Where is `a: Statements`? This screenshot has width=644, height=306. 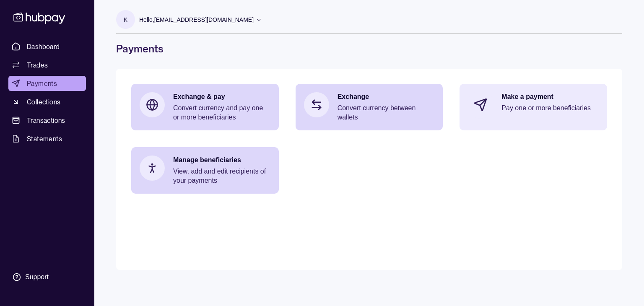
a: Statements is located at coordinates (47, 139).